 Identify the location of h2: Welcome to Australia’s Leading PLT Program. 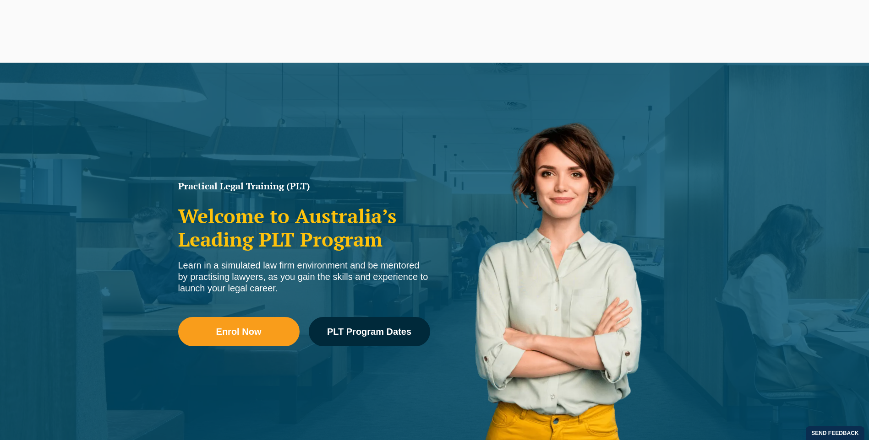
(304, 228).